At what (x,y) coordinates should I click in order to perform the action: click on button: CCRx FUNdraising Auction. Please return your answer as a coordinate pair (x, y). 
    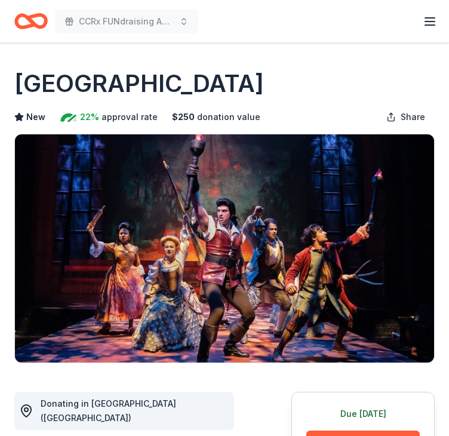
    Looking at the image, I should click on (127, 22).